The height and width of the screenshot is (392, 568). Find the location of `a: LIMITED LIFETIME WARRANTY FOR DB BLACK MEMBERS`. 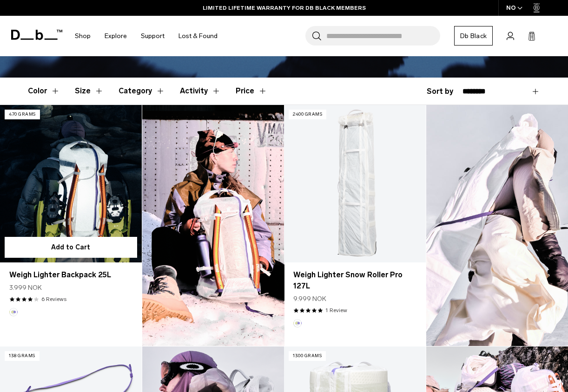

a: LIMITED LIFETIME WARRANTY FOR DB BLACK MEMBERS is located at coordinates (284, 8).